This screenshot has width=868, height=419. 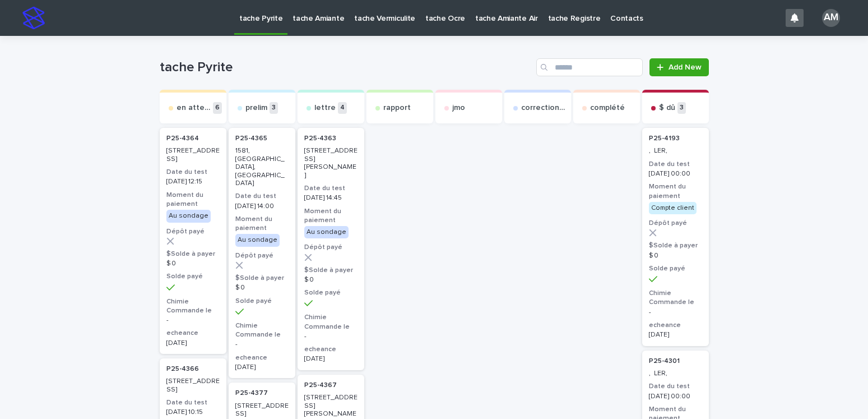 What do you see at coordinates (325, 108) in the screenshot?
I see `p: lettre` at bounding box center [325, 108].